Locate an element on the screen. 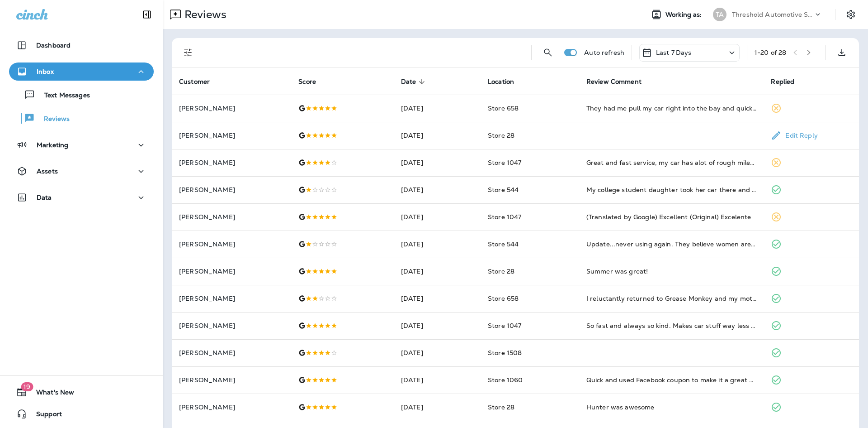 Image resolution: width=868 pixels, height=428 pixels. p: Dashboard is located at coordinates (54, 45).